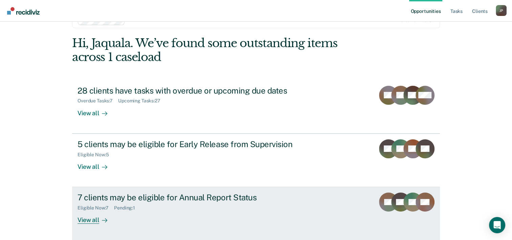 The width and height of the screenshot is (512, 240). What do you see at coordinates (501, 10) in the screenshot?
I see `div: J P` at bounding box center [501, 10].